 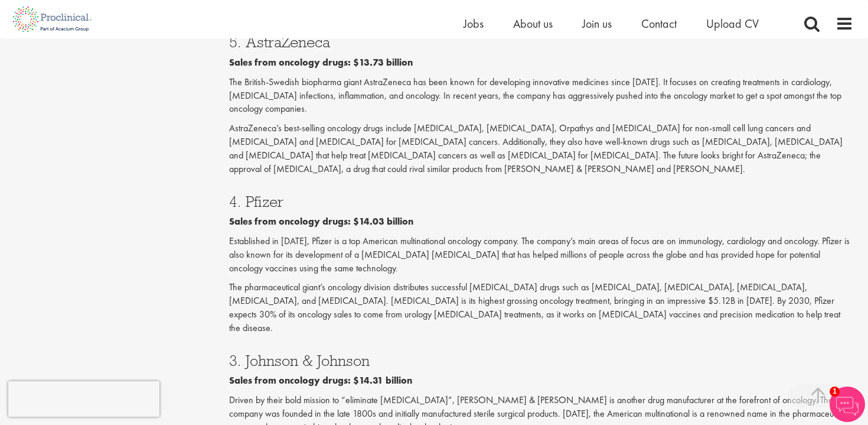 I want to click on b: Sales from oncology drugs: $14.31 billion, so click(x=321, y=380).